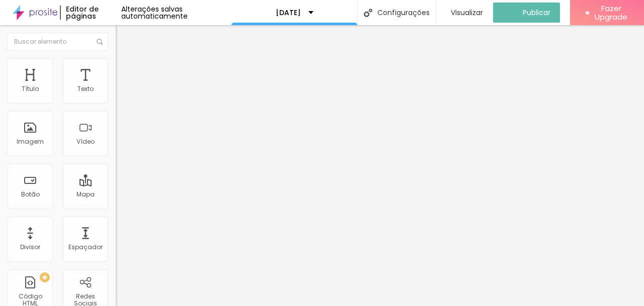 Image resolution: width=644 pixels, height=306 pixels. I want to click on div: Imagem, so click(30, 142).